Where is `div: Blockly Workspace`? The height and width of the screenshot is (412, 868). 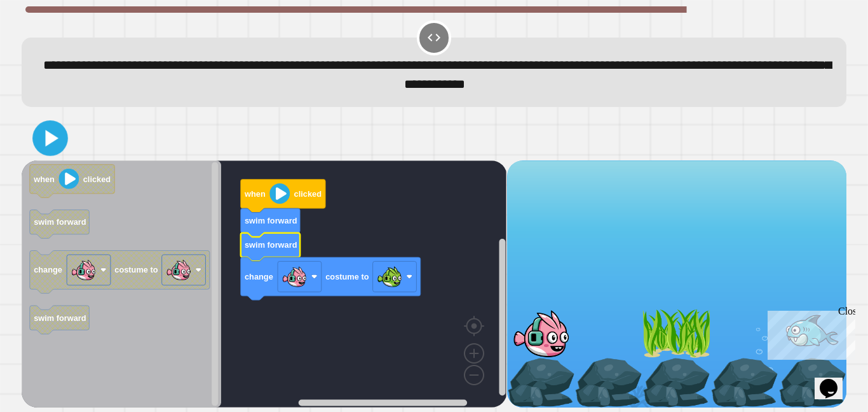 div: Blockly Workspace is located at coordinates (264, 284).